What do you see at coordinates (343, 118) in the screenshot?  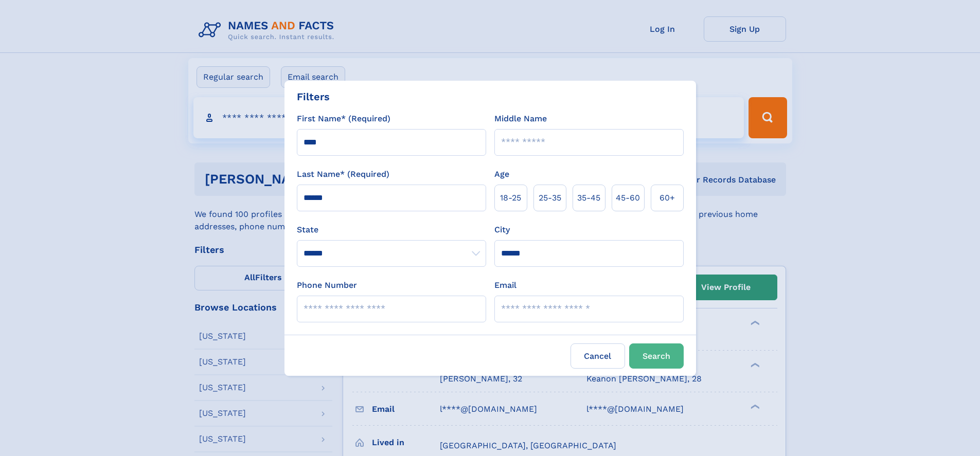 I see `label: First Name* (Required)` at bounding box center [343, 118].